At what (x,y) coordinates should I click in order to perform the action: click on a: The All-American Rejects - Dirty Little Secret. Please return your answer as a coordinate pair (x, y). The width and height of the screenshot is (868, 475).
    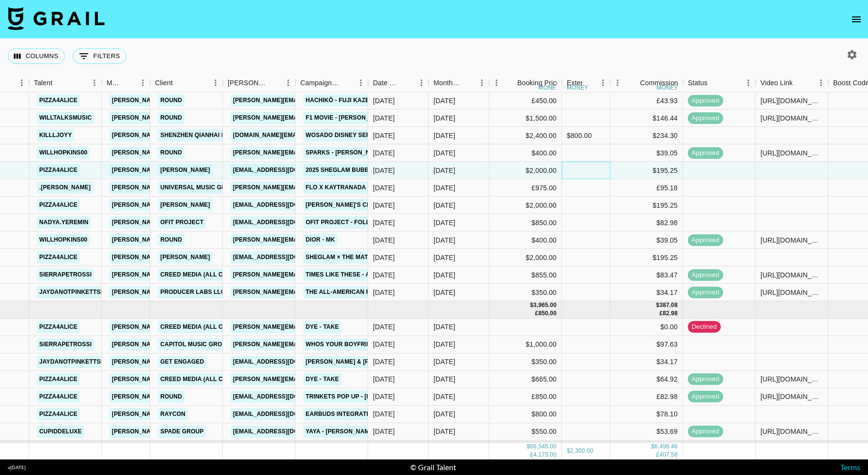
    Looking at the image, I should click on (385, 292).